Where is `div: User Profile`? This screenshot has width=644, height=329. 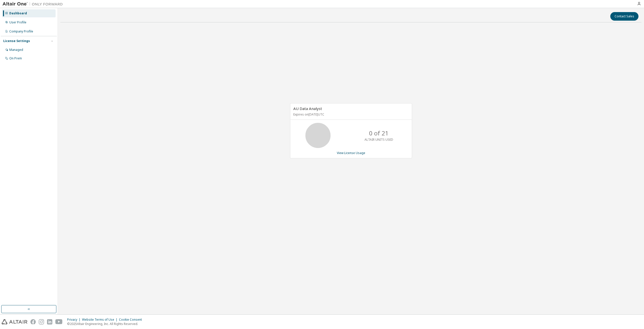
div: User Profile is located at coordinates (18, 22).